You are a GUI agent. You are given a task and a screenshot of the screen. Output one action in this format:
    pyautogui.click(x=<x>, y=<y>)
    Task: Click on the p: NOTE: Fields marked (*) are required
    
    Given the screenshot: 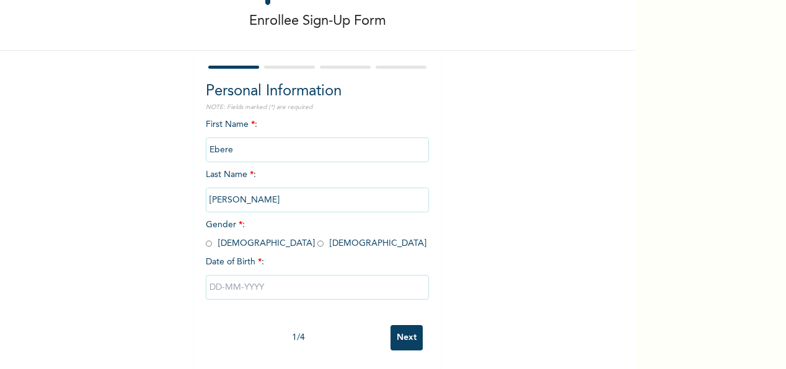 What is the action you would take?
    pyautogui.click(x=317, y=107)
    